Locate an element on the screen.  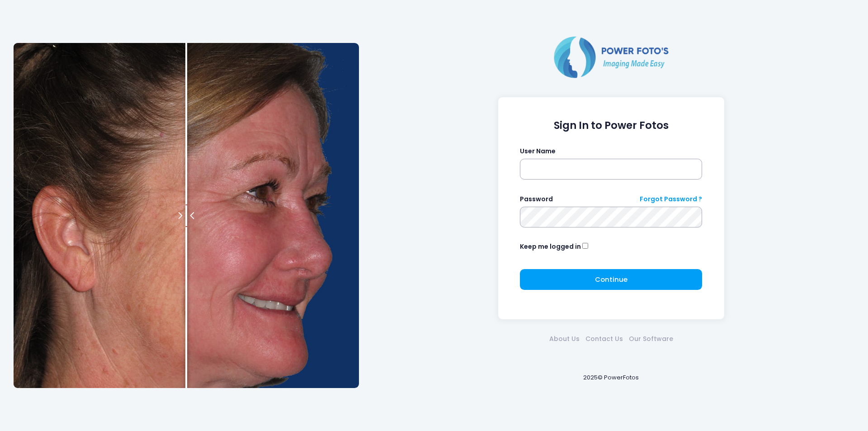
button: Continue is located at coordinates (611, 279).